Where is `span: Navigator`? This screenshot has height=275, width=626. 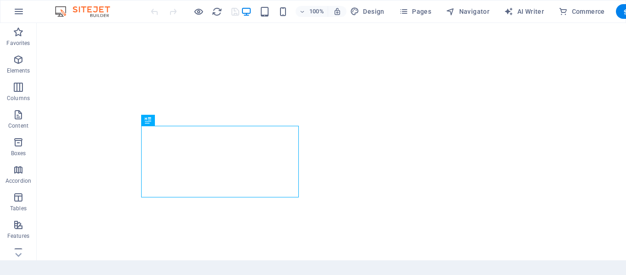
span: Navigator is located at coordinates (468, 11).